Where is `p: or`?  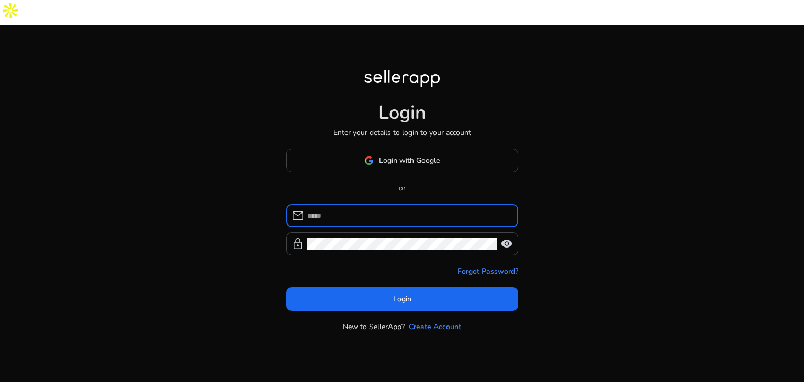
p: or is located at coordinates (402, 188).